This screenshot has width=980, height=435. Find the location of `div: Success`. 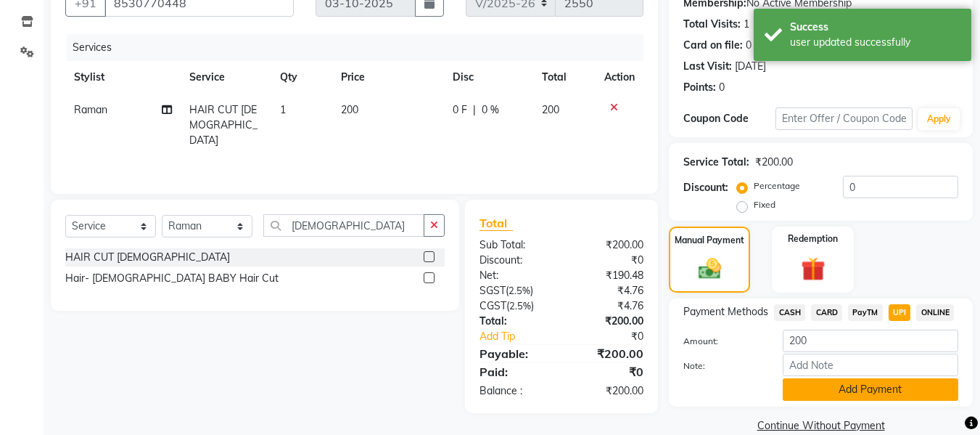

div: Success is located at coordinates (875, 27).